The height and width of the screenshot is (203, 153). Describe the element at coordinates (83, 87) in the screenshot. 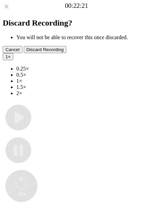

I see `li: 1.5×` at that location.